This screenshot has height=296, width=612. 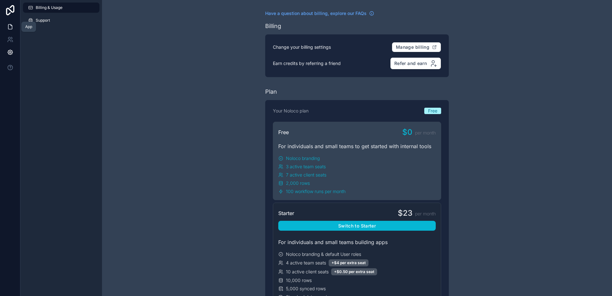 I want to click on div: Plan, so click(x=271, y=92).